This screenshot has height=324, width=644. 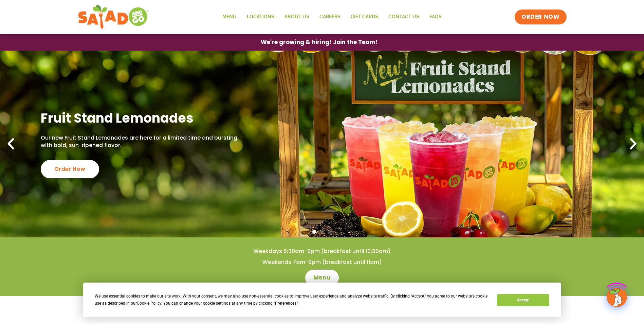 I want to click on a: GIFT CARDS, so click(x=364, y=17).